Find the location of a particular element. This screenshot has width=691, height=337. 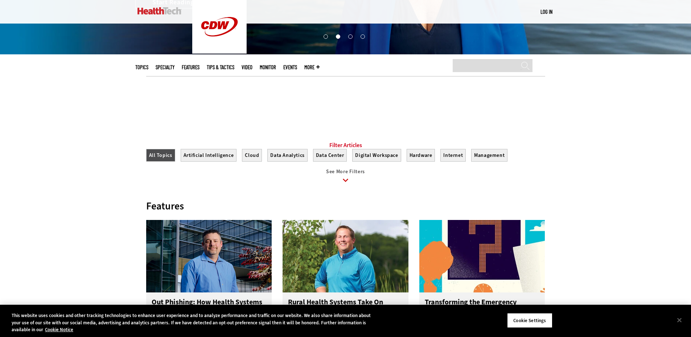

button: Cloud is located at coordinates (252, 155).